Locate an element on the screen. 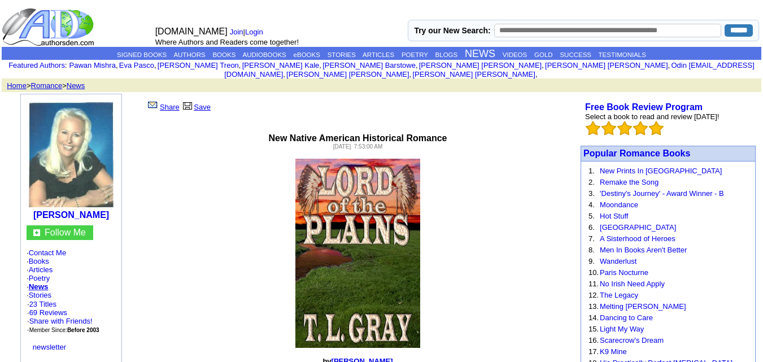 This screenshot has height=362, width=763. img: 1709.jpg is located at coordinates (71, 155).